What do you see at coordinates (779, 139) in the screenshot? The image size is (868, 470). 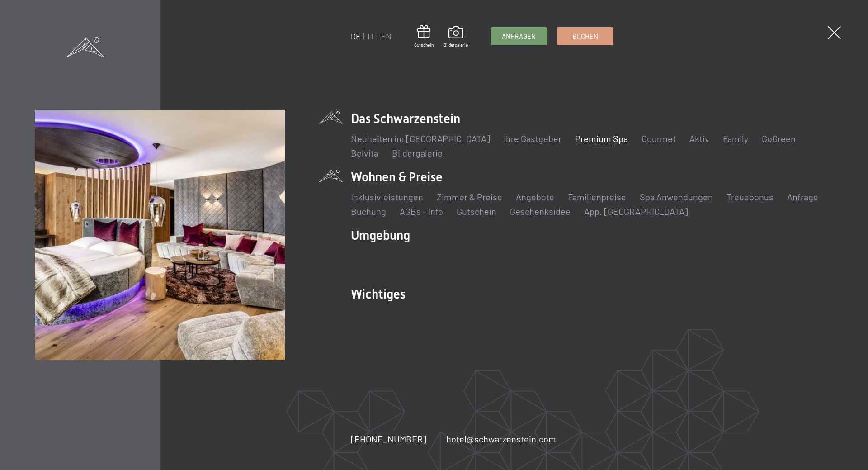 I see `a: GoGreen` at bounding box center [779, 139].